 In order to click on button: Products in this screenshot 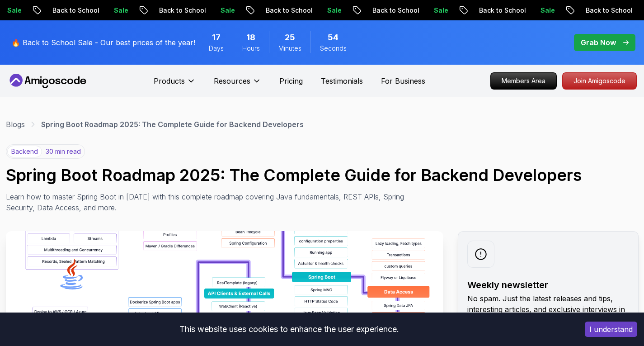, I will do `click(175, 85)`.